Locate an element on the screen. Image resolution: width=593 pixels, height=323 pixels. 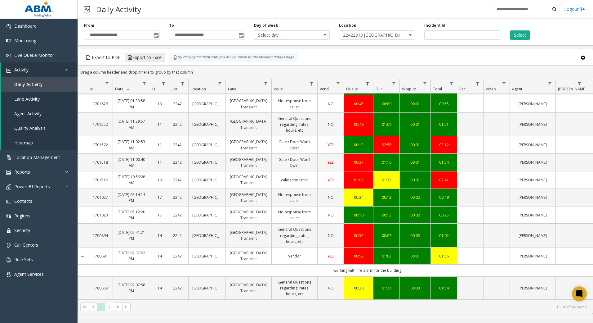
div: 02:41 is located at coordinates (444, 180).